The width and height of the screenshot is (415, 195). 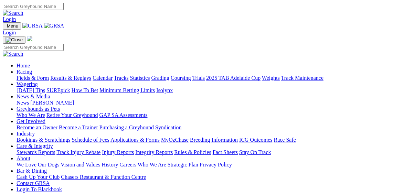 I want to click on div: Get Involved, so click(x=214, y=128).